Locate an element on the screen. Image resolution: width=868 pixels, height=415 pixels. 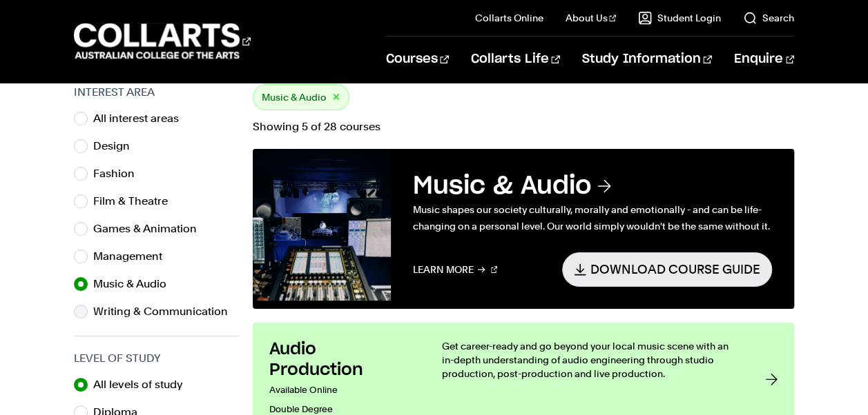
h3: Interest Area is located at coordinates (156, 92).